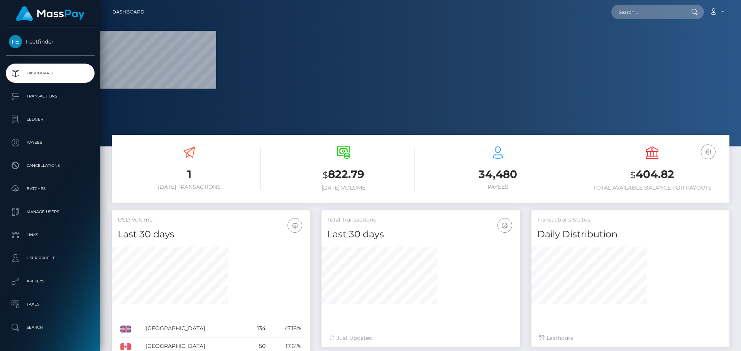 Image resolution: width=741 pixels, height=351 pixels. What do you see at coordinates (498, 174) in the screenshot?
I see `h3: 34,480` at bounding box center [498, 174].